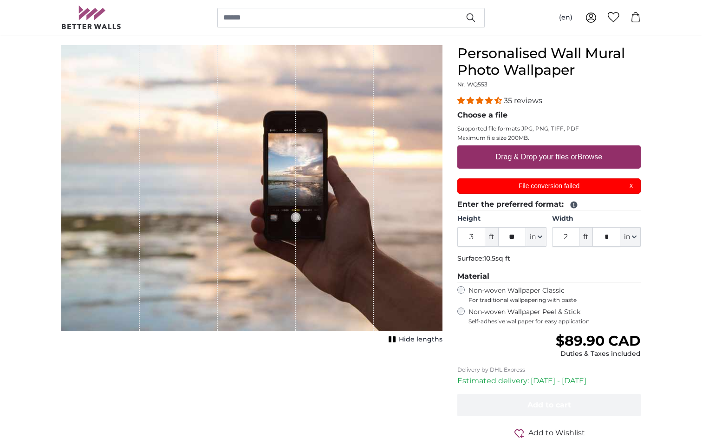 Image resolution: width=702 pixels, height=439 pixels. I want to click on span: 35 reviews, so click(523, 100).